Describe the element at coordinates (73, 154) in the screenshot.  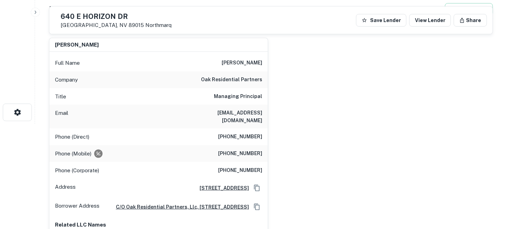
I see `p: Phone (Mobile)` at that location.